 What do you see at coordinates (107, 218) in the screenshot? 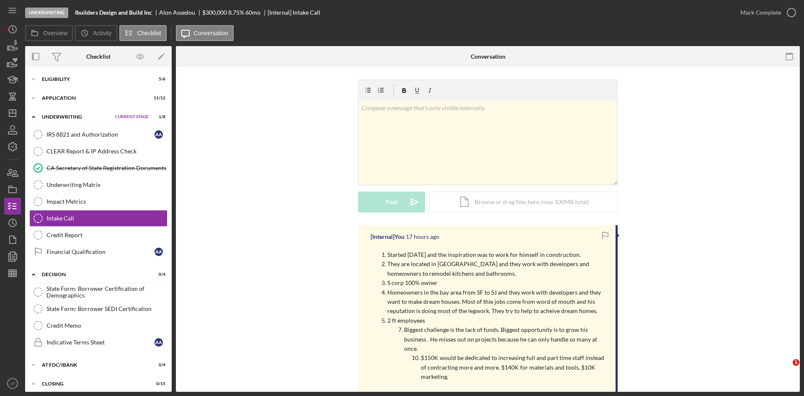
I see `div: Intake Call` at bounding box center [107, 218].